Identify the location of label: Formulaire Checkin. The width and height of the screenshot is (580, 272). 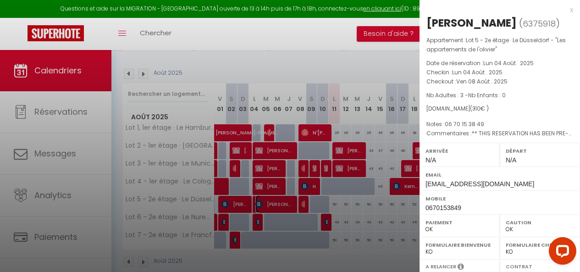
(539, 245).